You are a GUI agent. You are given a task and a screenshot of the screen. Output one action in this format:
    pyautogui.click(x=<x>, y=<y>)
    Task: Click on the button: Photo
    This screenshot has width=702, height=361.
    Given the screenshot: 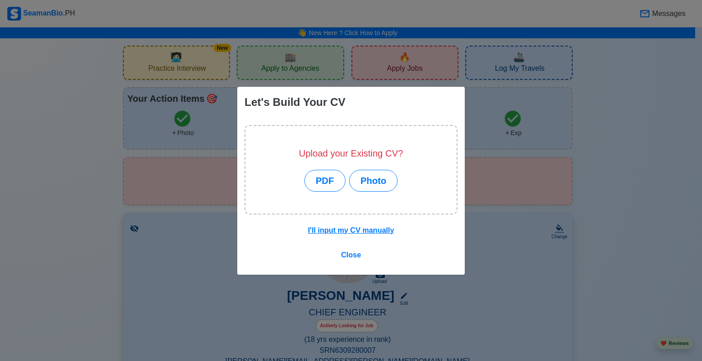 What is the action you would take?
    pyautogui.click(x=373, y=181)
    